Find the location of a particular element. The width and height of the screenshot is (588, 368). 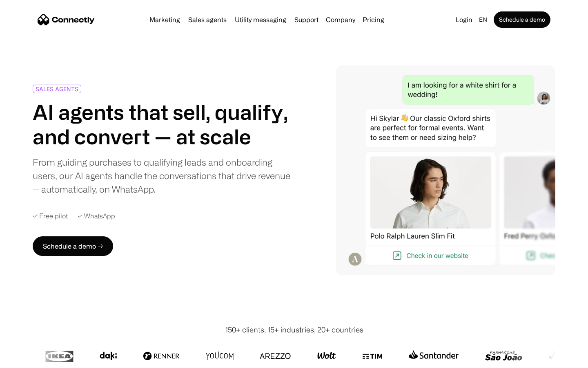

div: From guiding purchases to qualifying leads and onboarding users, our AI agents handle the convers... is located at coordinates (162, 175).